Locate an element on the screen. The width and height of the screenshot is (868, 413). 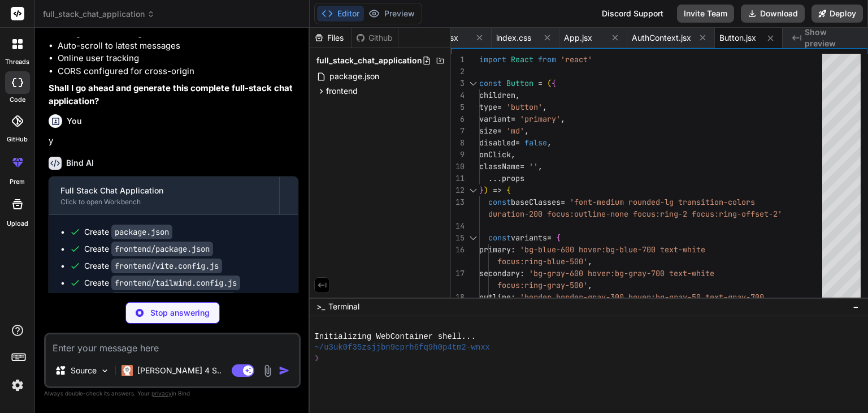
span: 'bg-blue-600 hover:bg-blue-700 text-white is located at coordinates (613, 249).